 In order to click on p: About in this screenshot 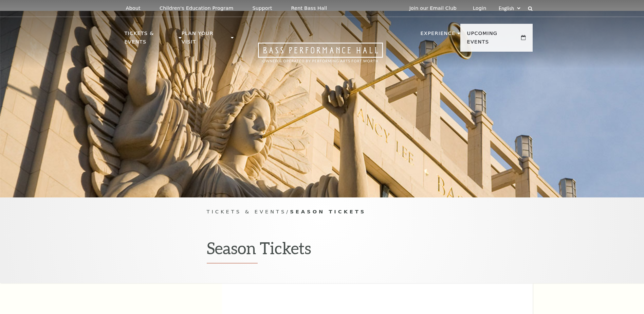, I will do `click(133, 8)`.